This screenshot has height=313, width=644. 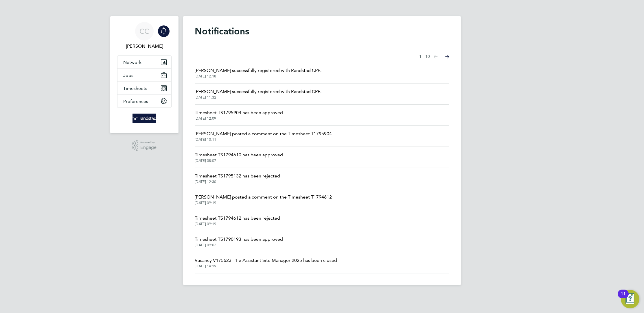 What do you see at coordinates (238, 113) in the screenshot?
I see `span: Timesheet TS1795904 has been approved` at bounding box center [238, 113].